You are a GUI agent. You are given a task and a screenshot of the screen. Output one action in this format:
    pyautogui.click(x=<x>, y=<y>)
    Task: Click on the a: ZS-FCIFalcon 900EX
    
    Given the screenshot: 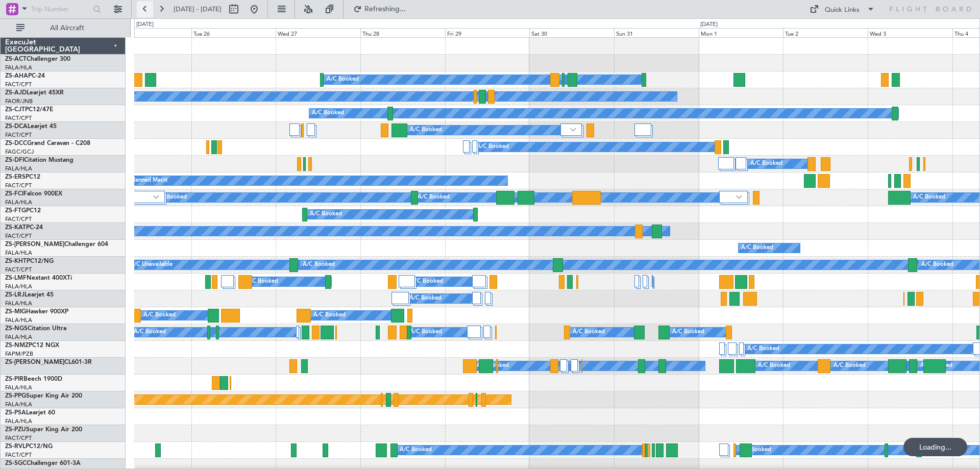 What is the action you would take?
    pyautogui.click(x=34, y=194)
    